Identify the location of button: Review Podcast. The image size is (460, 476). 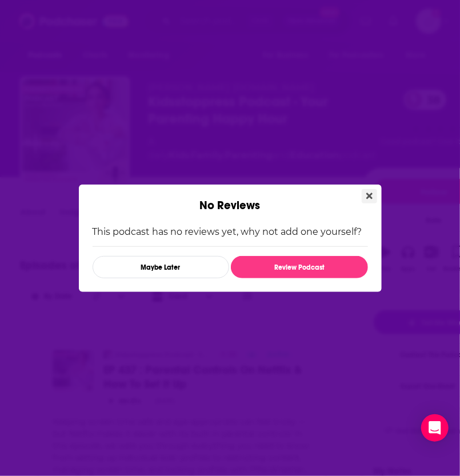
(299, 267).